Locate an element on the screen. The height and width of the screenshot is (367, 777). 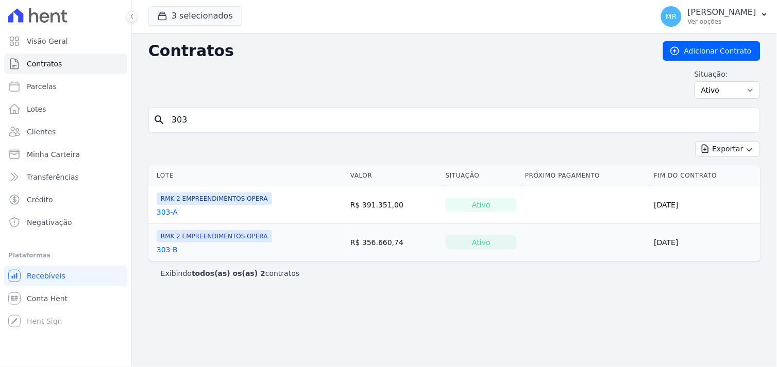
th: Lote is located at coordinates (247, 176).